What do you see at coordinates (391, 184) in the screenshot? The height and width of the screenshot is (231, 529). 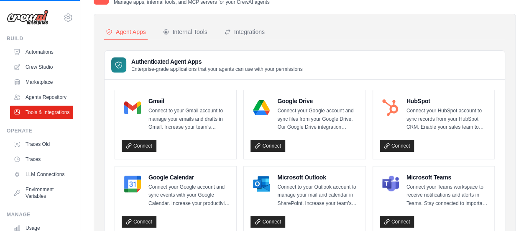 I see `img: Microsoft Teams Logo` at bounding box center [391, 184].